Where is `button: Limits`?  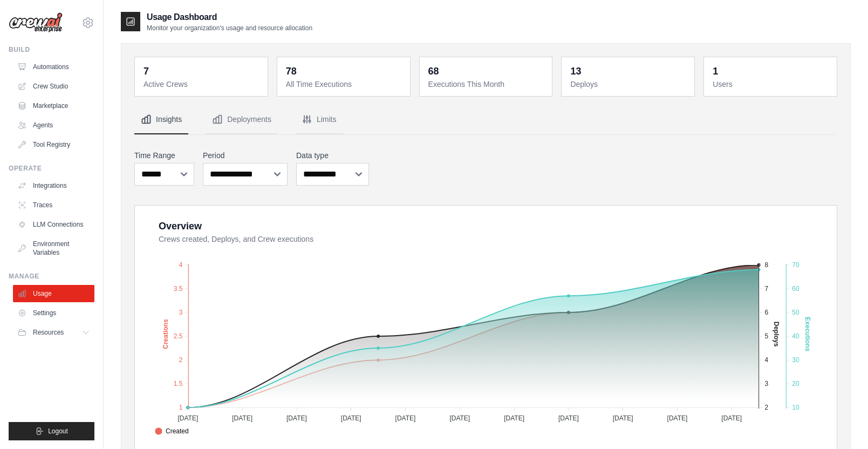 button: Limits is located at coordinates (319, 120).